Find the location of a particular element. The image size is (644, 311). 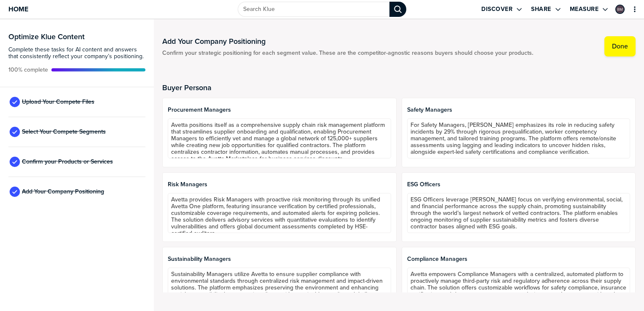

span: Sustainability Managers is located at coordinates (279, 259).